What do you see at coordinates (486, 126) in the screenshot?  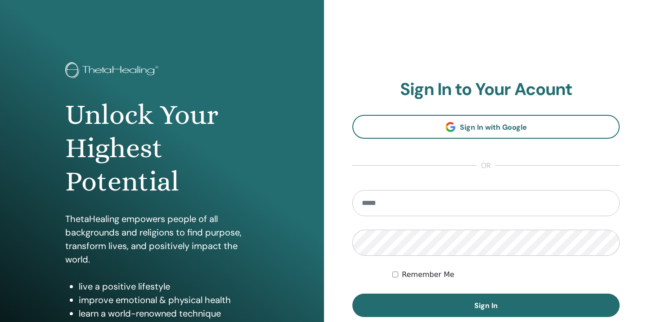 I see `a: Sign In with Google` at bounding box center [486, 126].